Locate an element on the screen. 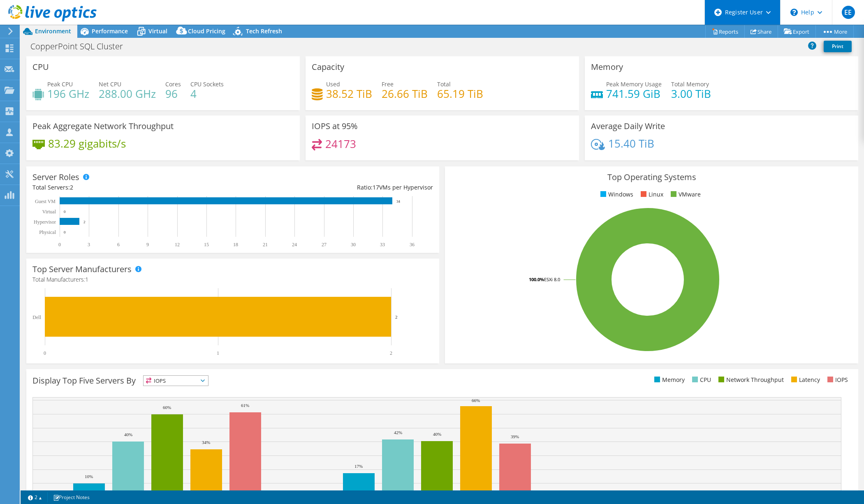 Image resolution: width=864 pixels, height=504 pixels. a: Project Notes is located at coordinates (71, 497).